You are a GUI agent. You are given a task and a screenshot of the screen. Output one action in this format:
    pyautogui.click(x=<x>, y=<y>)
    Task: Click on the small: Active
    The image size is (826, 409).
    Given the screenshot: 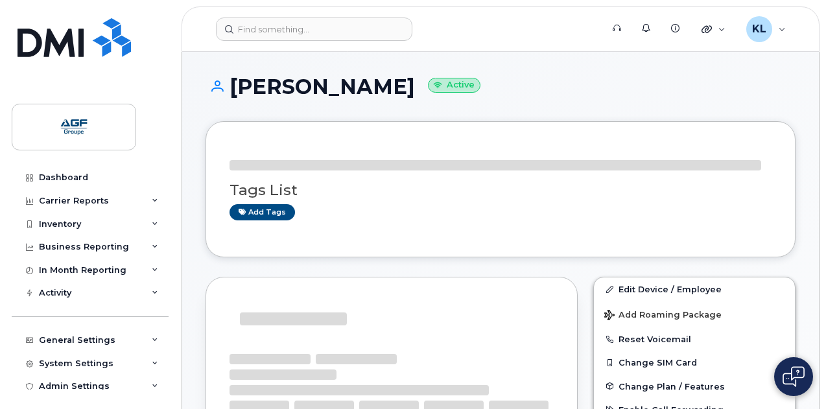 What is the action you would take?
    pyautogui.click(x=454, y=85)
    